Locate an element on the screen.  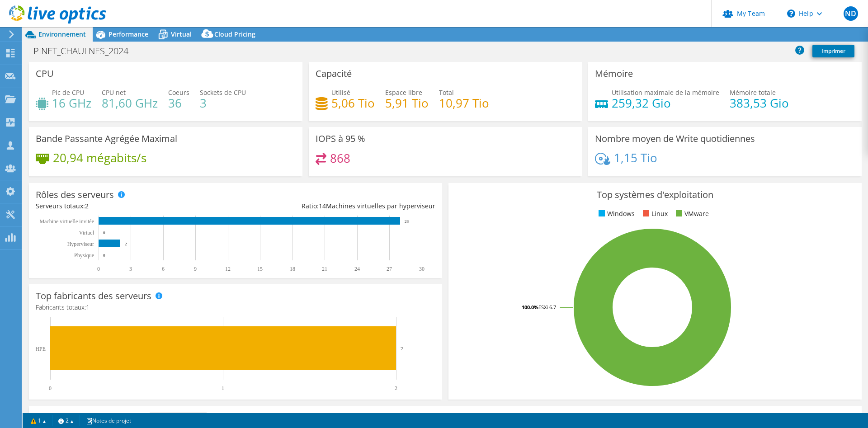
h3: Top fabricants des serveurs is located at coordinates (94, 296).